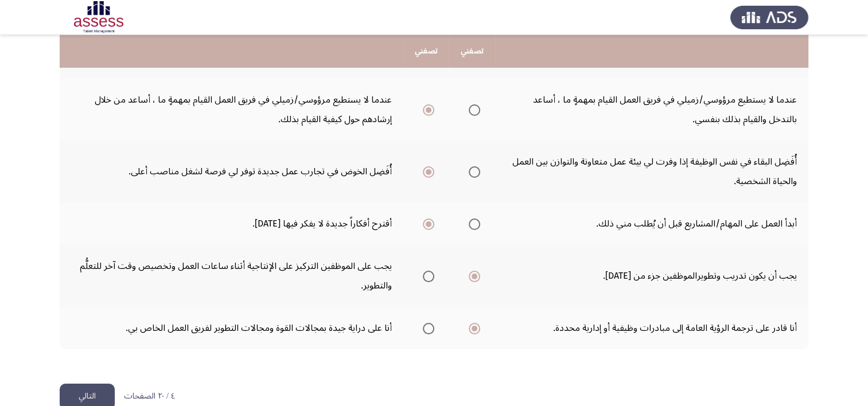 This screenshot has width=868, height=406. What do you see at coordinates (652, 328) in the screenshot?
I see `td: أنا قادر على ترجمة الرؤية العامة إلى مبادرات وظيفية أو إدارية محددة.` at bounding box center [652, 328].